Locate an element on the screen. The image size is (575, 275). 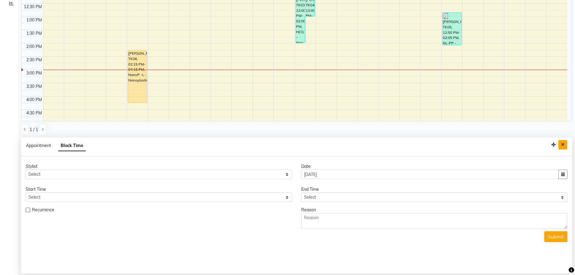
div: 3:30 PM is located at coordinates (34, 86).